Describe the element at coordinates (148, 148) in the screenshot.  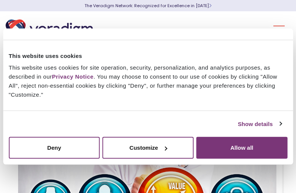
I see `button: Customize` at that location.